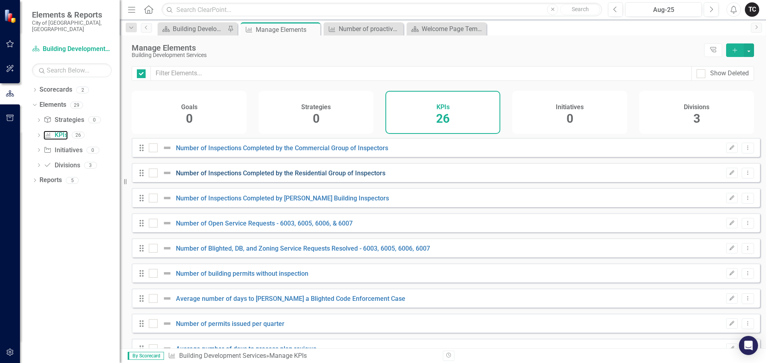 Image resolution: width=766 pixels, height=363 pixels. Describe the element at coordinates (55, 135) in the screenshot. I see `a: KPIs` at that location.